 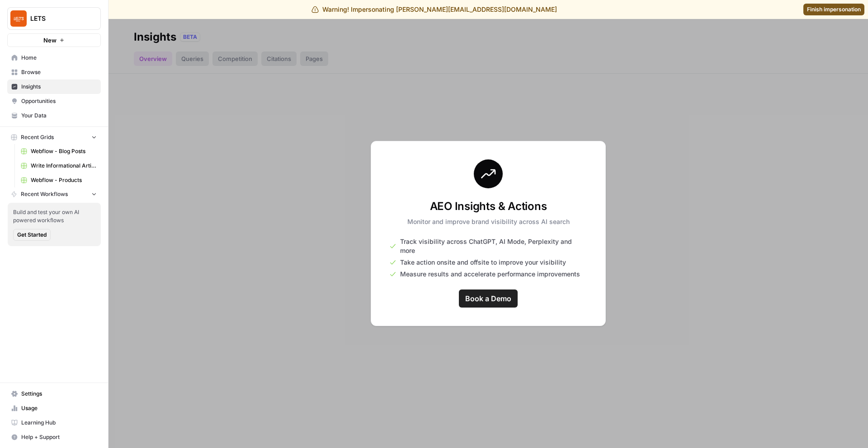 I want to click on a: Learning Hub, so click(x=53, y=423).